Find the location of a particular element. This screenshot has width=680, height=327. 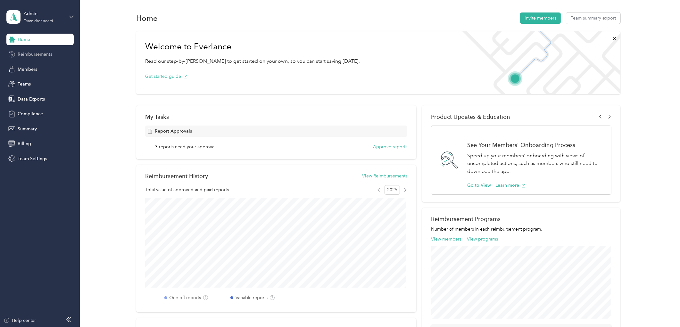

label: Variable reports is located at coordinates (251, 298).